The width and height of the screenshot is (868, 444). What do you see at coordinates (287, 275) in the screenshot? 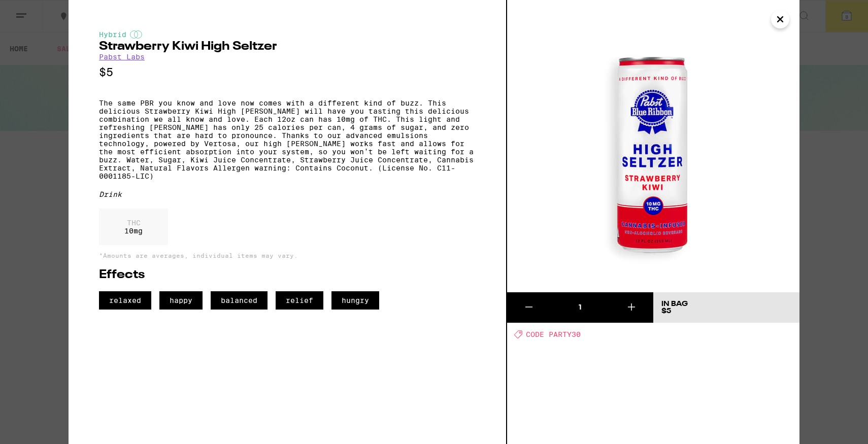
I see `h2: Effects` at bounding box center [287, 275].